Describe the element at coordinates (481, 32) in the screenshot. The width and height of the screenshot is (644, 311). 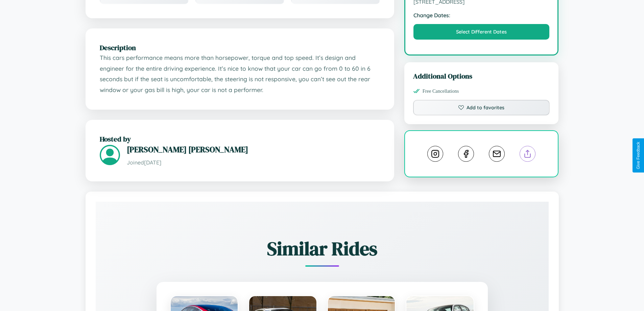
I see `button: Select Different Dates` at that location.